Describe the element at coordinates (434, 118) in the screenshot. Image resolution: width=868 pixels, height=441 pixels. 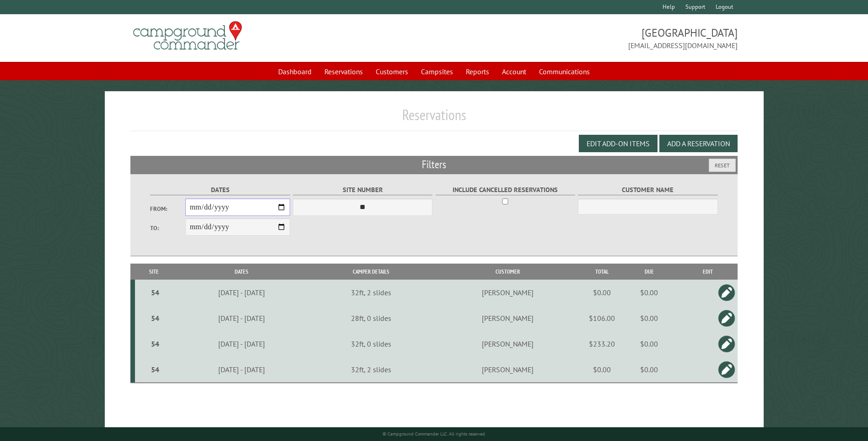
I see `h1: Reservations` at that location.